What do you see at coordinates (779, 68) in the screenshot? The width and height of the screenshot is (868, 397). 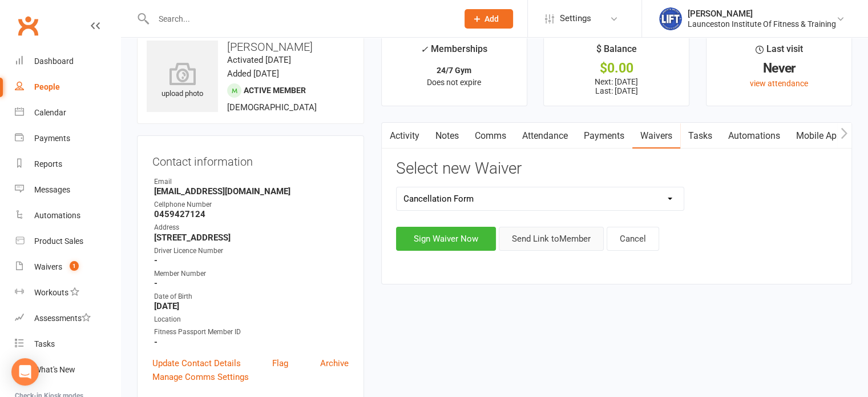 I see `div: Never` at bounding box center [779, 68].